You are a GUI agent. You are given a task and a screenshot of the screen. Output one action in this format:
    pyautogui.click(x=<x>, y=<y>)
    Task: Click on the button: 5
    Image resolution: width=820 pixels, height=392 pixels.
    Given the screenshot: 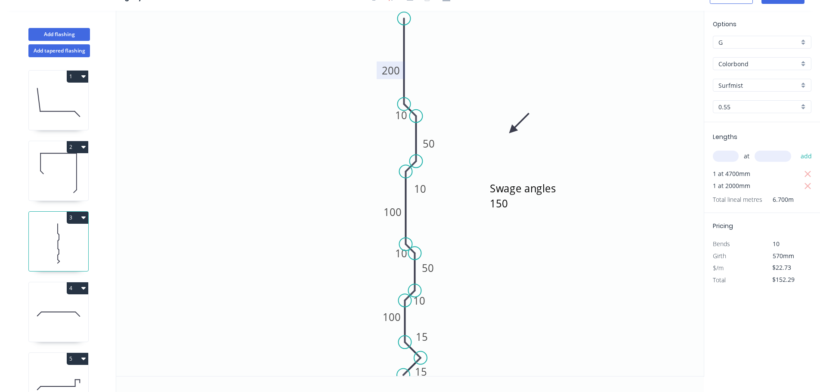 What is the action you would take?
    pyautogui.click(x=78, y=359)
    